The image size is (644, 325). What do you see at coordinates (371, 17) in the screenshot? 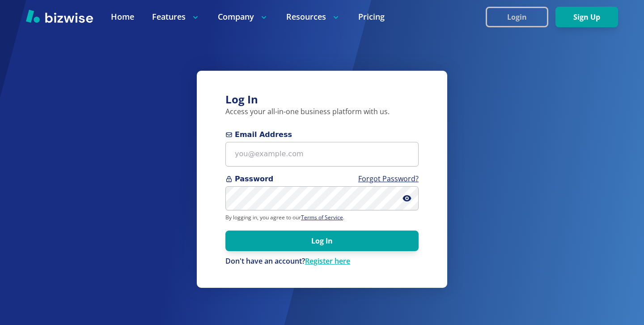
I see `a: Pricing` at bounding box center [371, 17].